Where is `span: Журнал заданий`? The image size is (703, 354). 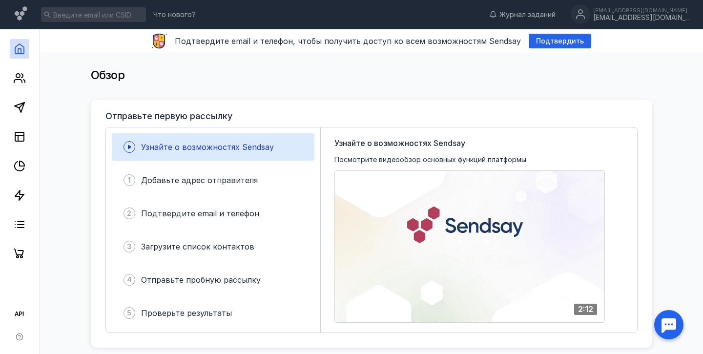 span: Журнал заданий is located at coordinates (527, 15).